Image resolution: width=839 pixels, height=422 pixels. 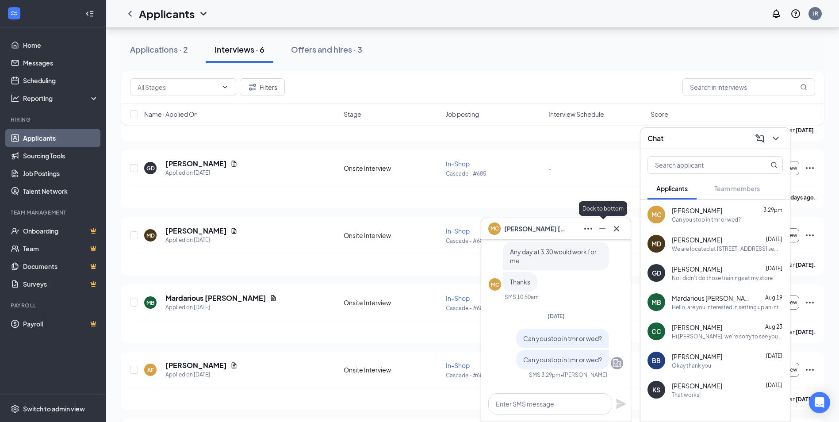 I want to click on svg: Plane, so click(x=621, y=404).